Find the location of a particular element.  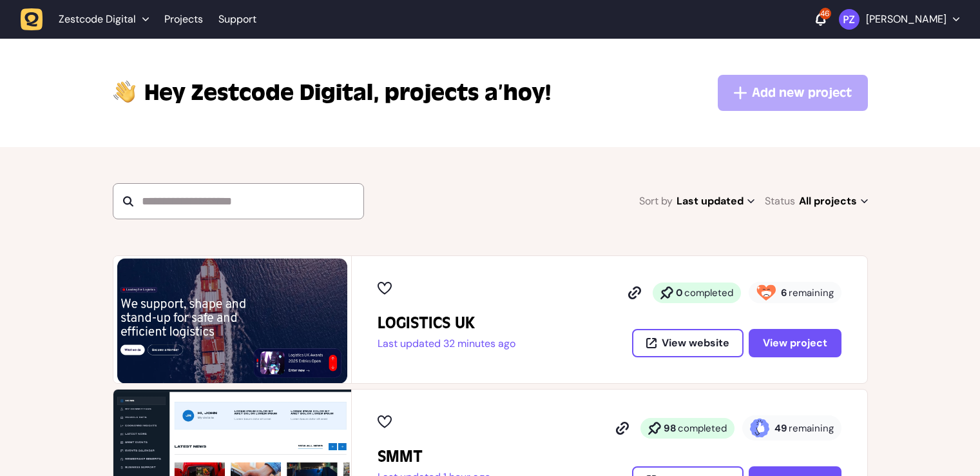

a: Support is located at coordinates (237, 19).